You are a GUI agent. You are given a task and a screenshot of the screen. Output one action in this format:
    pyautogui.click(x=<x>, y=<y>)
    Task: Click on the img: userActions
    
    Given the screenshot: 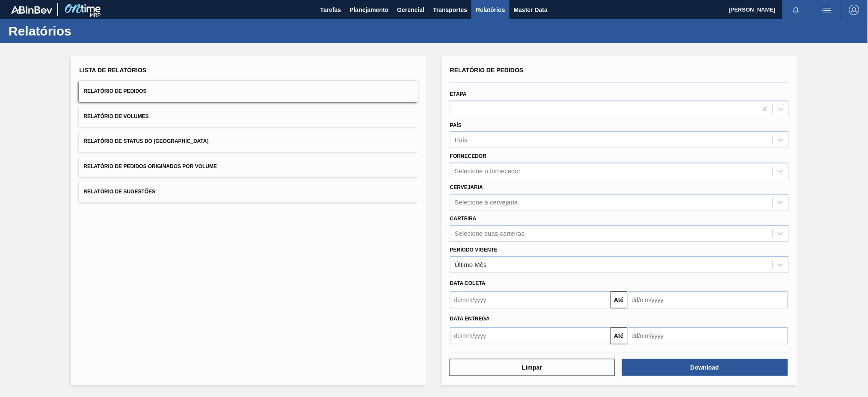 What is the action you would take?
    pyautogui.click(x=827, y=10)
    